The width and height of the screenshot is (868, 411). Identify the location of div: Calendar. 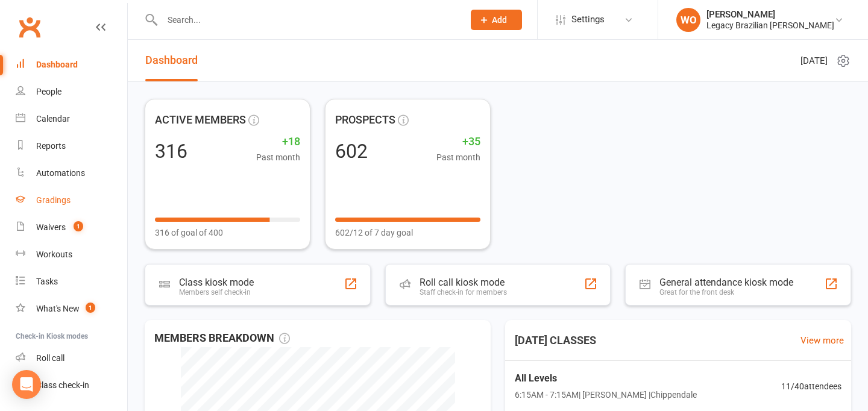
(53, 118).